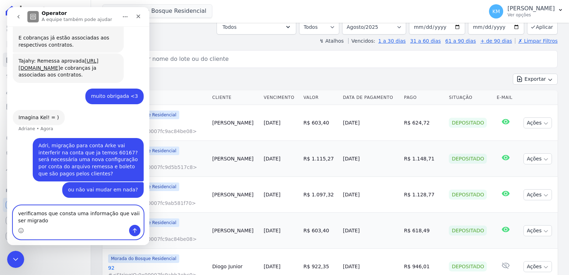 The image size is (569, 275). What do you see at coordinates (45, 44) in the screenshot?
I see `a: Contratos` at bounding box center [45, 44].